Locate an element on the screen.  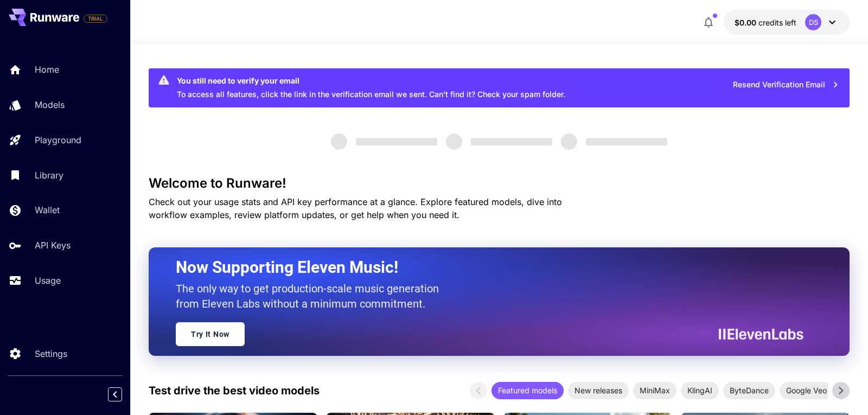
div: MiniMax is located at coordinates (655, 391).